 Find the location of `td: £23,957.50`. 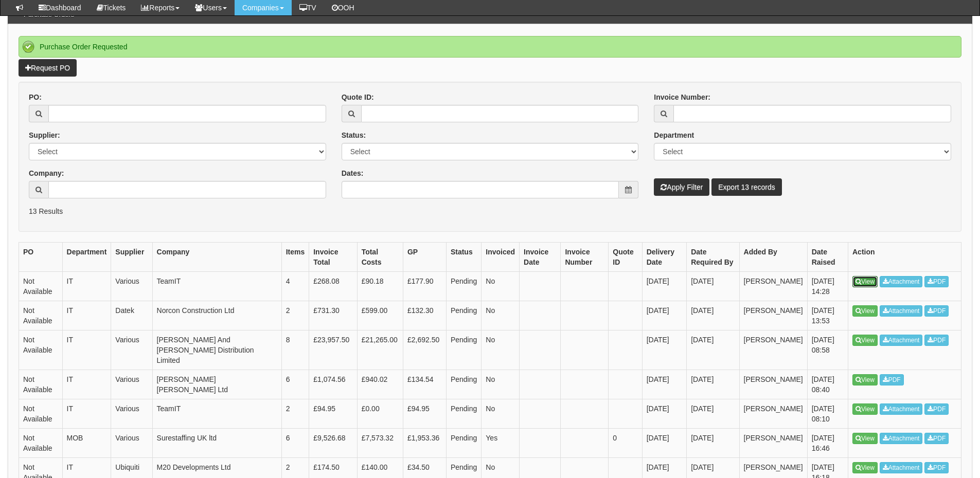

td: £23,957.50 is located at coordinates (333, 349).